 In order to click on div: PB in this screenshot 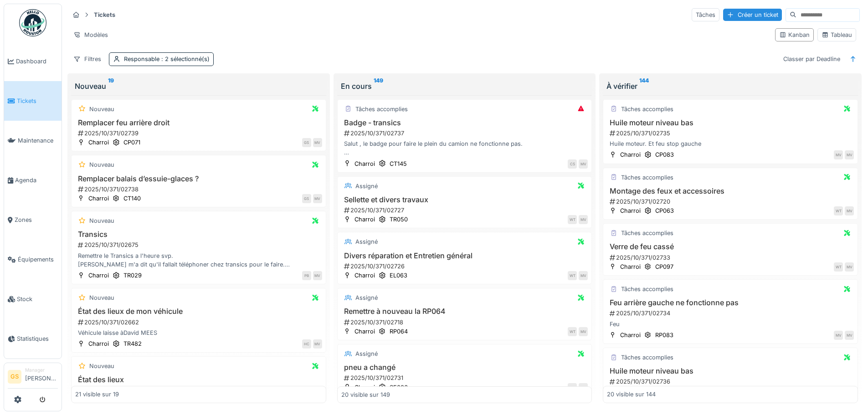, I will do `click(307, 275)`.